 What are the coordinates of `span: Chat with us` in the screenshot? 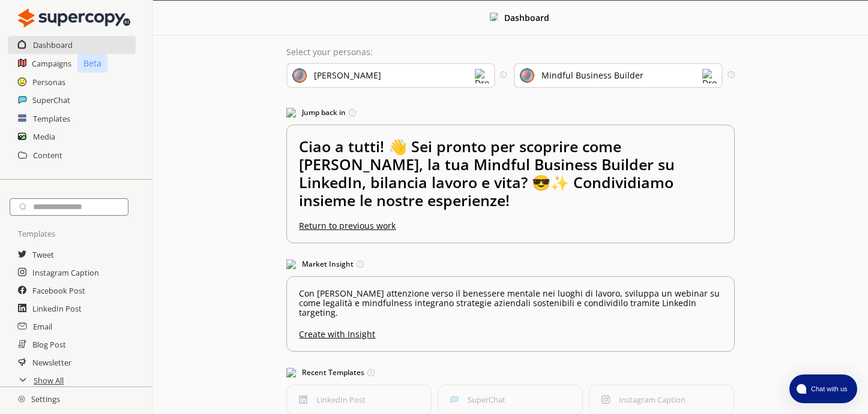 It's located at (827, 389).